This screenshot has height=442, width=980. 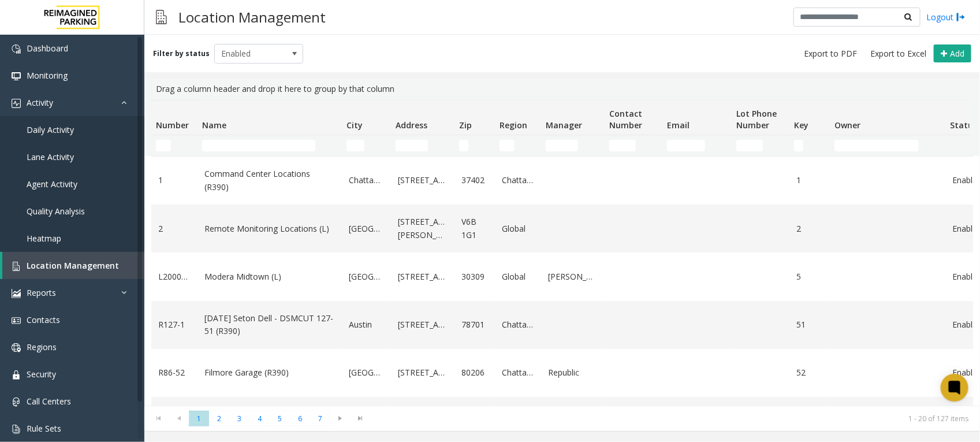 What do you see at coordinates (73, 265) in the screenshot?
I see `span: Location Management` at bounding box center [73, 265].